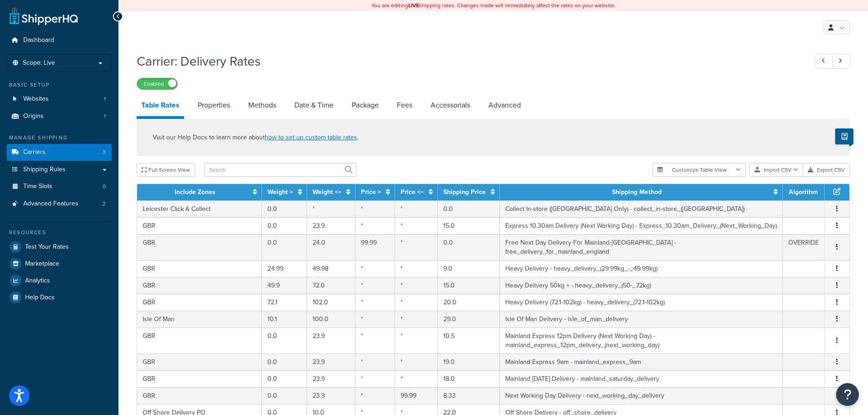  I want to click on a: Accessorials, so click(450, 105).